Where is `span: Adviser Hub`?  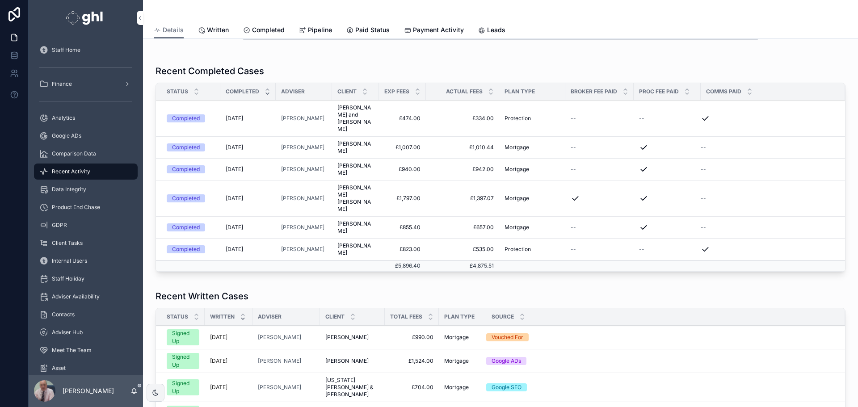
span: Adviser Hub is located at coordinates (67, 333).